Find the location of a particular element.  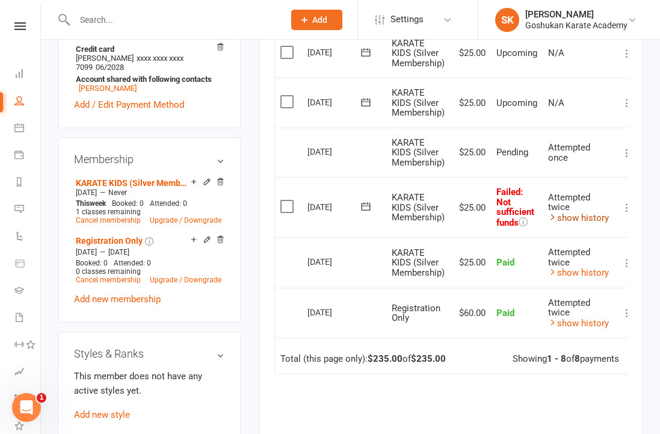

div: Total (this page only): of is located at coordinates (363, 358).